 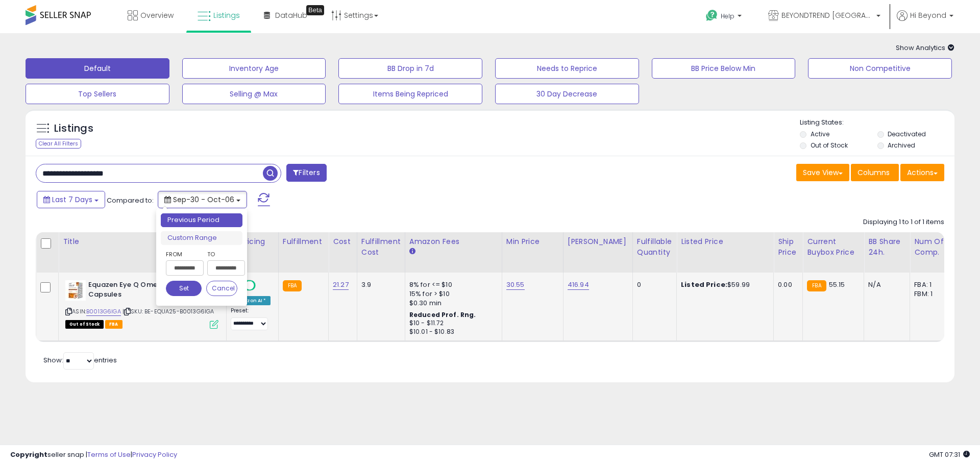 What do you see at coordinates (251, 301) in the screenshot?
I see `div: Amazon AI *` at bounding box center [251, 301].